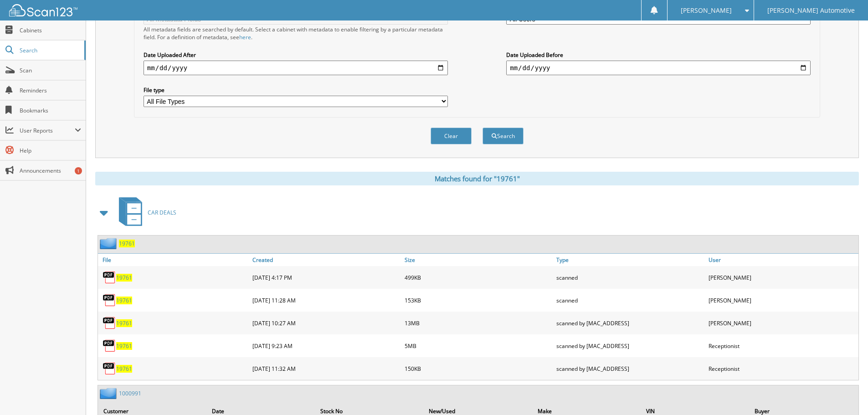 This screenshot has height=415, width=868. I want to click on a: Size, so click(479, 259).